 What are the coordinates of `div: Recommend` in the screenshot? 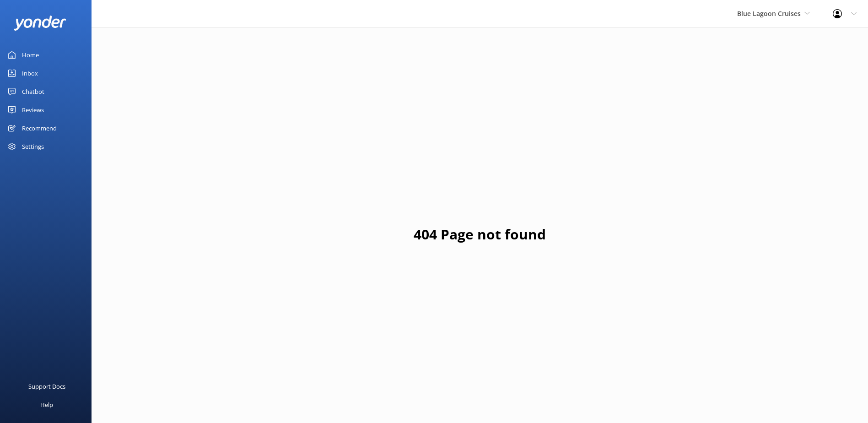 It's located at (40, 128).